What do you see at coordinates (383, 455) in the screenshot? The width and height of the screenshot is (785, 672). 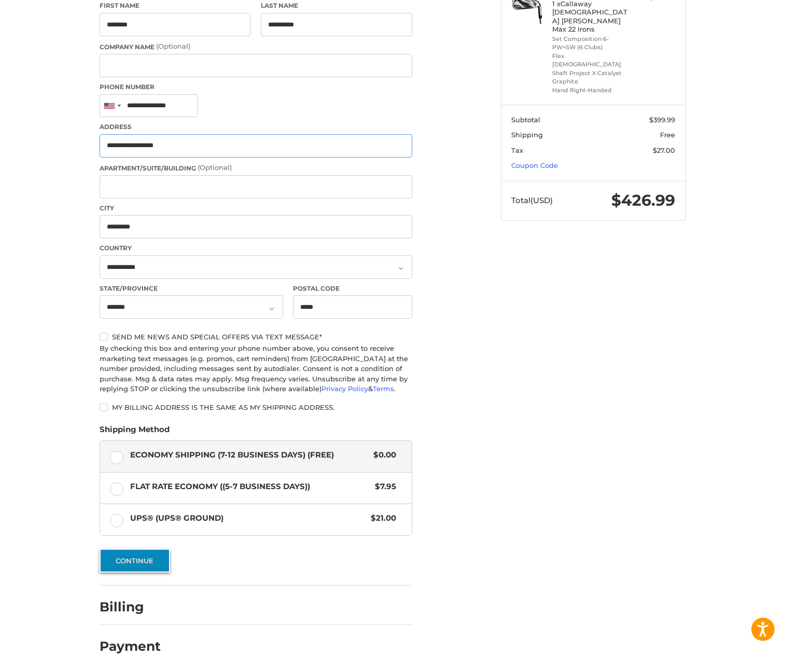 I see `span: $0.00` at bounding box center [383, 455].